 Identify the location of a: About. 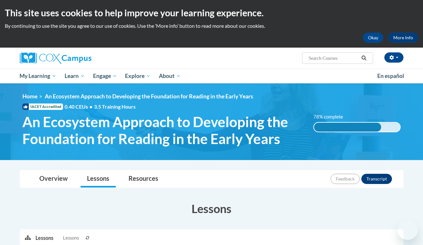
(170, 76).